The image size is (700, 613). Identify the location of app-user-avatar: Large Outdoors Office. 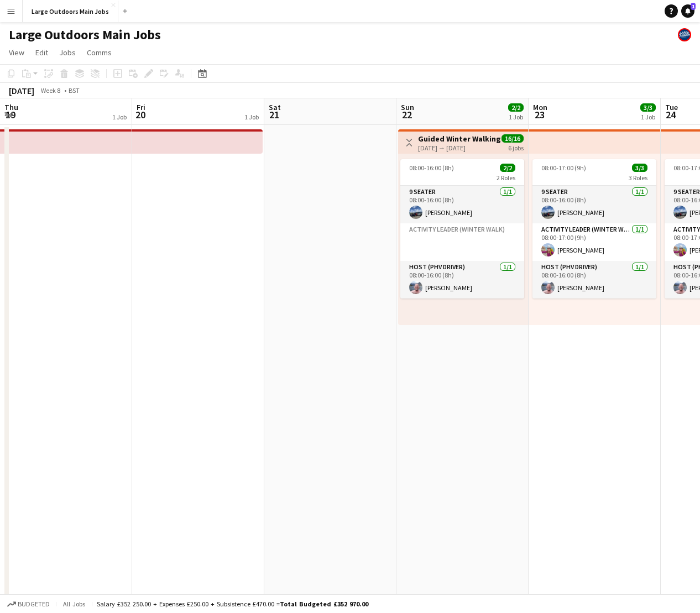
(684, 35).